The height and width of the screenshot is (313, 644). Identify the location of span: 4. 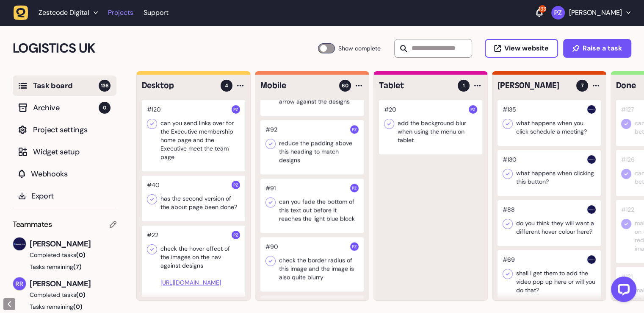
(227, 86).